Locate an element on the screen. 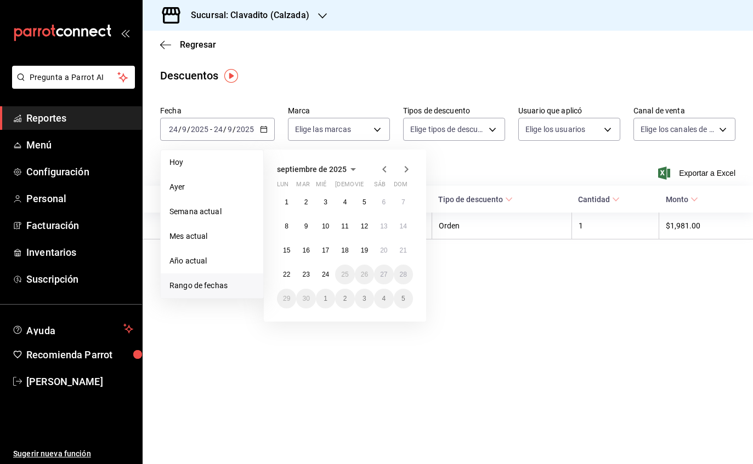  img: Tooltip marker is located at coordinates (231, 76).